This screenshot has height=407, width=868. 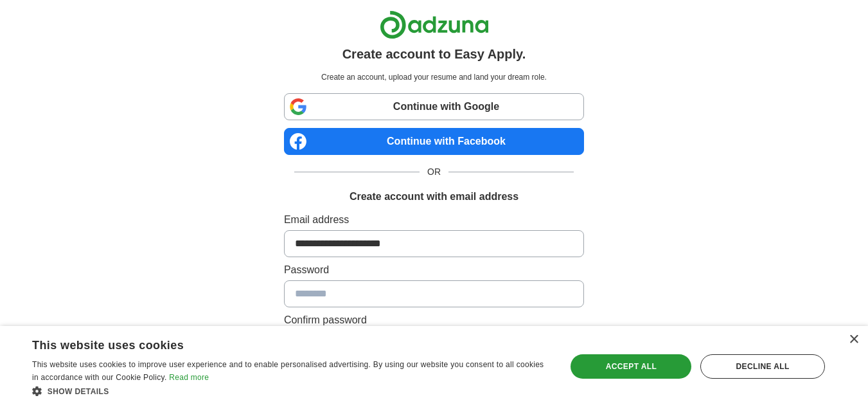 I want to click on span: This website uses cookies to improve user experience and to enable personalised advertising. By u..., so click(x=288, y=372).